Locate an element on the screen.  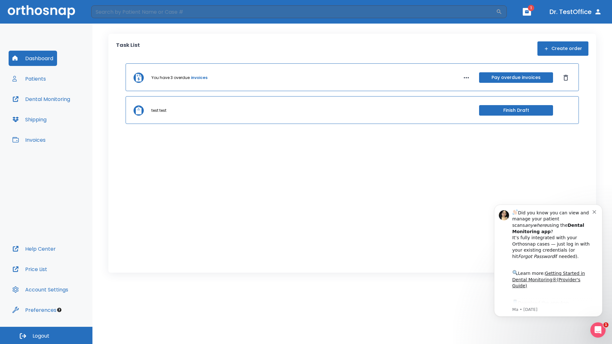
a: Getting Started in Dental Monitoring is located at coordinates (64, 82).